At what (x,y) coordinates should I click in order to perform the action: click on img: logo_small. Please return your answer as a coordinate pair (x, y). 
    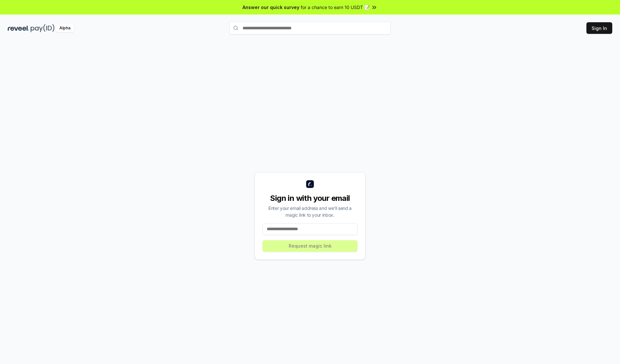
    Looking at the image, I should click on (310, 184).